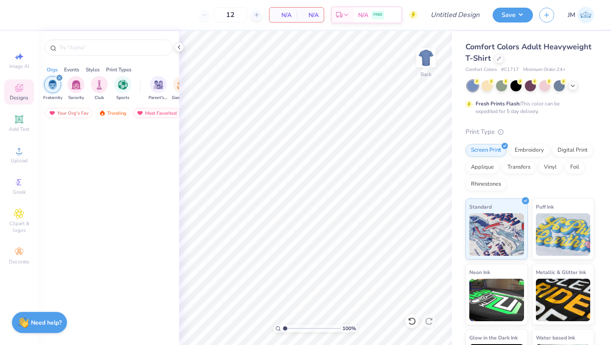 Image resolution: width=611 pixels, height=345 pixels. Describe the element at coordinates (545, 206) in the screenshot. I see `span: Puff Ink` at that location.